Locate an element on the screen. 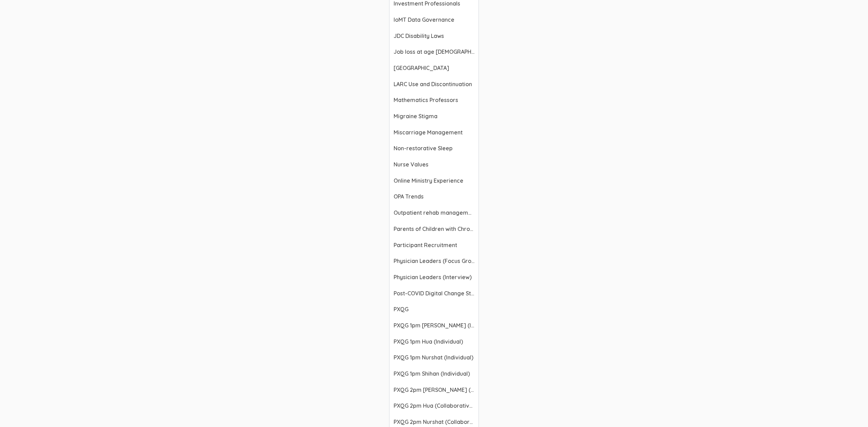 This screenshot has width=868, height=427. a: LARC Use and Discontinuation is located at coordinates (434, 85).